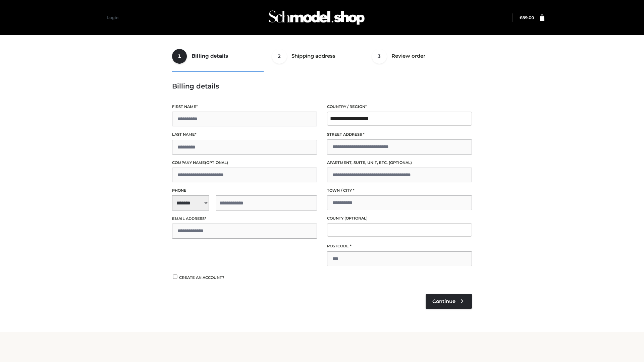  What do you see at coordinates (322, 86) in the screenshot?
I see `h3: Billing details` at bounding box center [322, 86].